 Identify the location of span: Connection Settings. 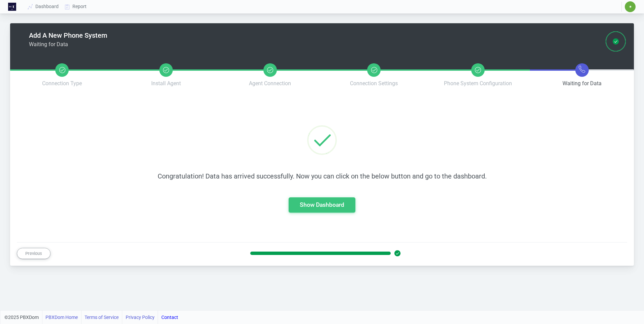
(374, 83).